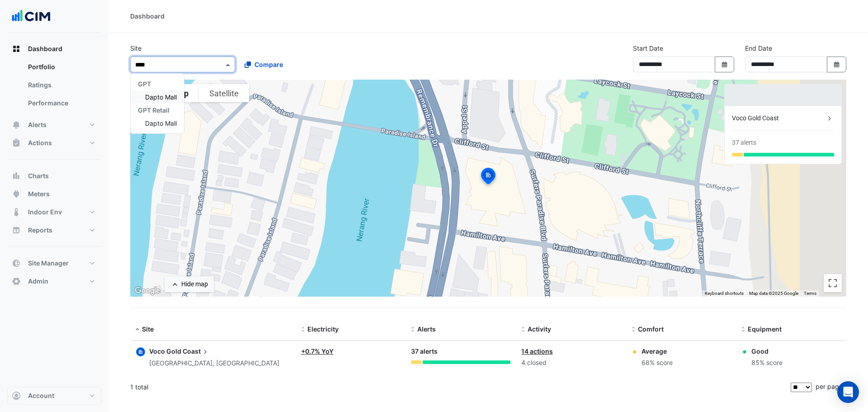  What do you see at coordinates (764, 329) in the screenshot?
I see `span: Equipment` at bounding box center [764, 329].